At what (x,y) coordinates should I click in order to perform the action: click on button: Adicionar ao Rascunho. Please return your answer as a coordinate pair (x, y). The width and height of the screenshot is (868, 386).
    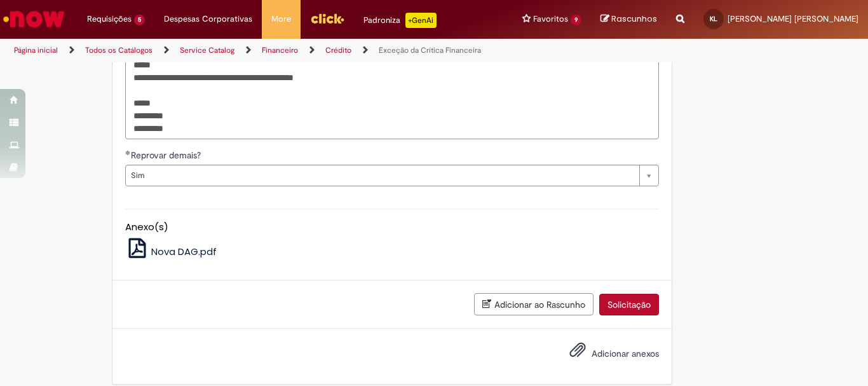
    Looking at the image, I should click on (534, 304).